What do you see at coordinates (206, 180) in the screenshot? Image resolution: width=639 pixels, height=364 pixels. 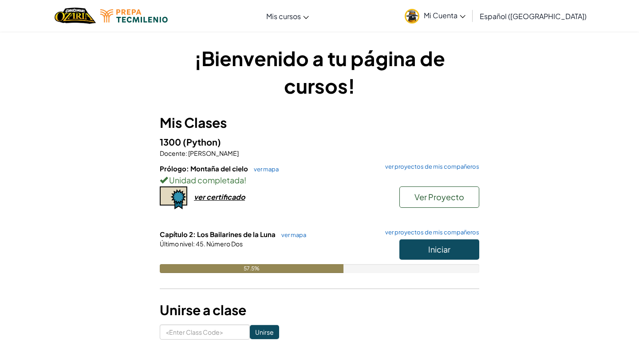 I see `span: Unidad completada` at bounding box center [206, 180].